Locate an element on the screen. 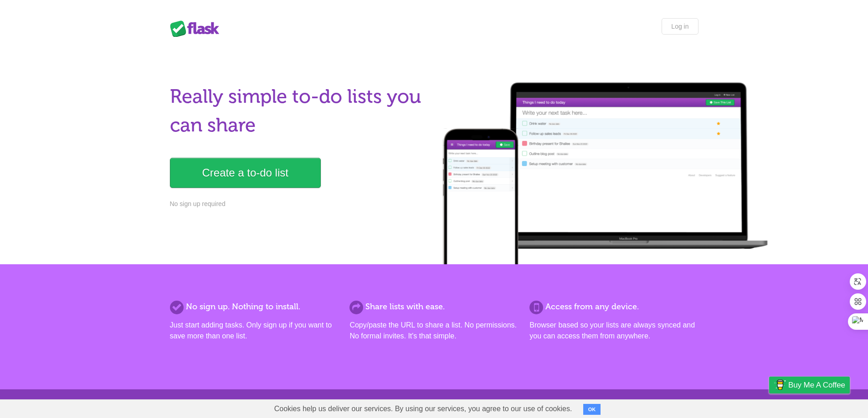 This screenshot has width=868, height=418. p: No sign up required is located at coordinates (300, 204).